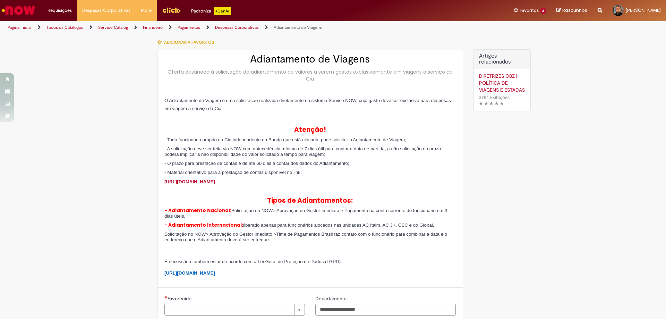 The height and width of the screenshot is (319, 666). I want to click on span: 2, so click(543, 11).